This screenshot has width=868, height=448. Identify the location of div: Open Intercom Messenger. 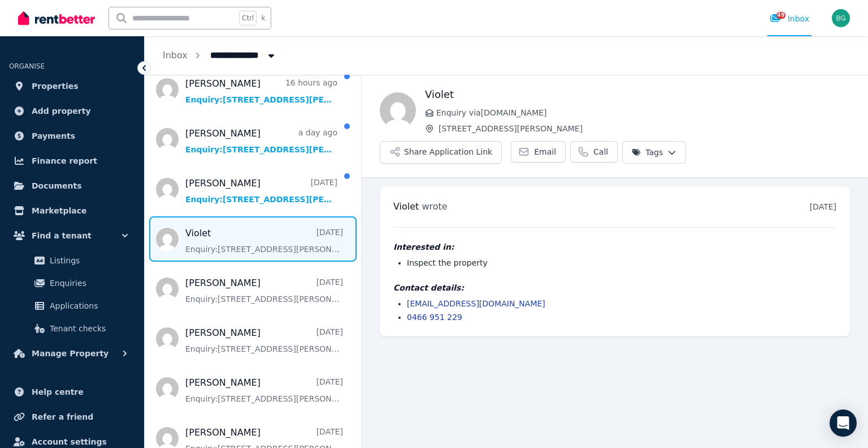
(843, 423).